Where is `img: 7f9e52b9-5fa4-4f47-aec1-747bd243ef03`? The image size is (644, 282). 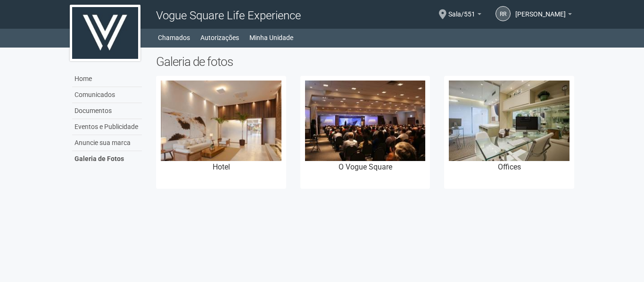
img: 7f9e52b9-5fa4-4f47-aec1-747bd243ef03 is located at coordinates (509, 120).